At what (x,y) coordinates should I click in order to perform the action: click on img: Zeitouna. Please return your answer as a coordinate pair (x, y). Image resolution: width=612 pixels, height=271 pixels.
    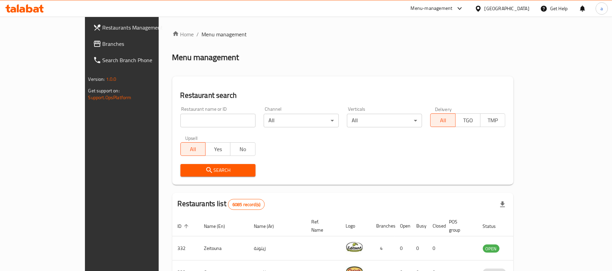
    Looking at the image, I should click on (355, 247).